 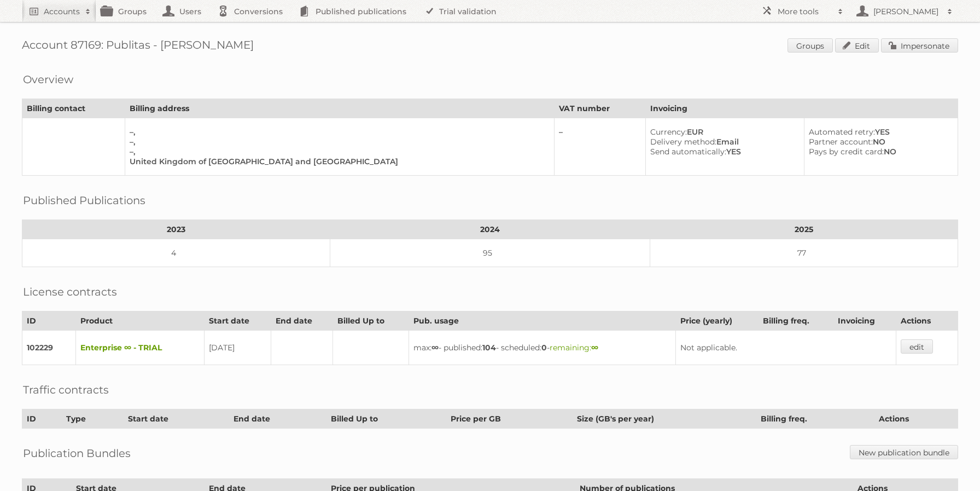 I want to click on th: Size (GB's per year), so click(x=663, y=418).